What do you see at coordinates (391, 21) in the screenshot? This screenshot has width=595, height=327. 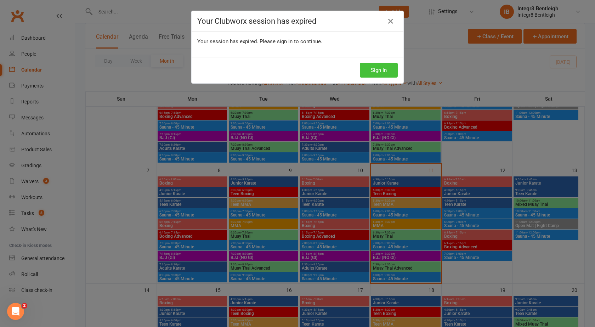 I see `a: Close` at bounding box center [391, 21].